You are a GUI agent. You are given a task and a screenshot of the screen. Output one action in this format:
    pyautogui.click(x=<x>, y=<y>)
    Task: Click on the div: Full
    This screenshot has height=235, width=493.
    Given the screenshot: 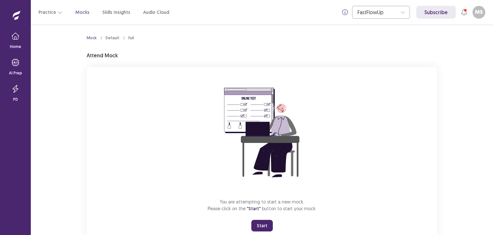 What is the action you would take?
    pyautogui.click(x=131, y=38)
    